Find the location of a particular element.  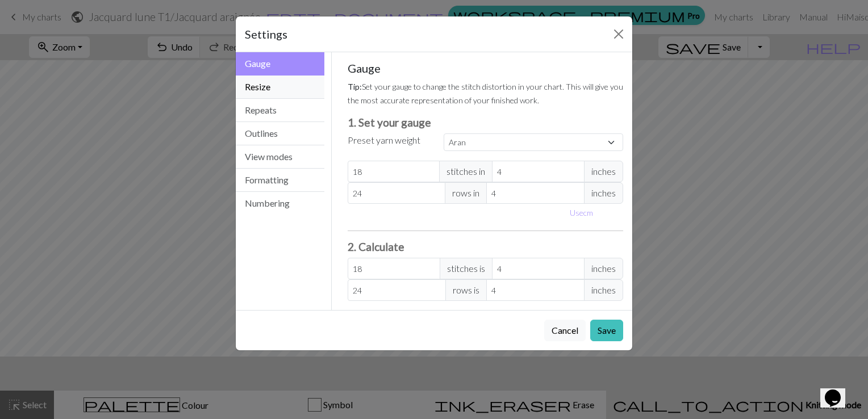

button: Outlines is located at coordinates (280, 133).